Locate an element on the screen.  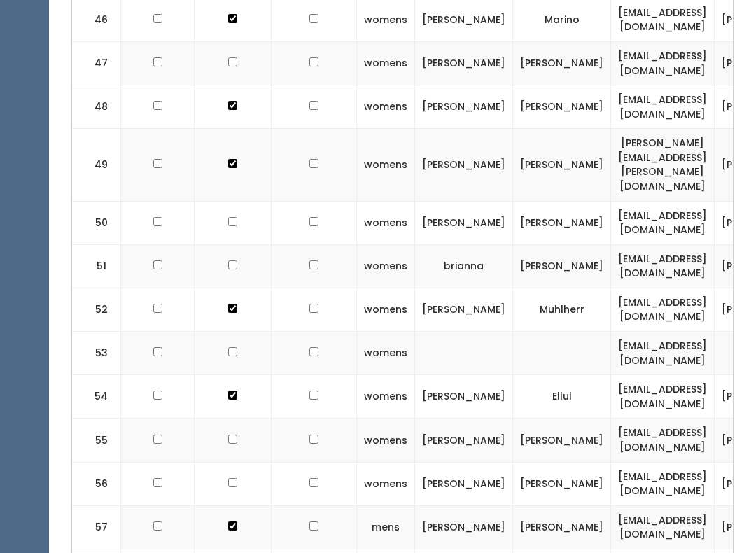
td: 53 is located at coordinates (97, 353).